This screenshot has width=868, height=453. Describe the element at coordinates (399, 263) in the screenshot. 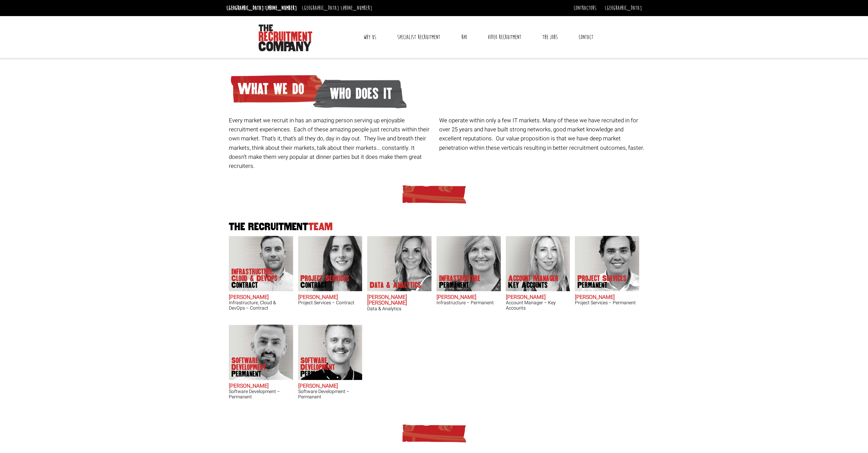

I see `img: Anna-Maria Julie does Data & Analytics` at that location.